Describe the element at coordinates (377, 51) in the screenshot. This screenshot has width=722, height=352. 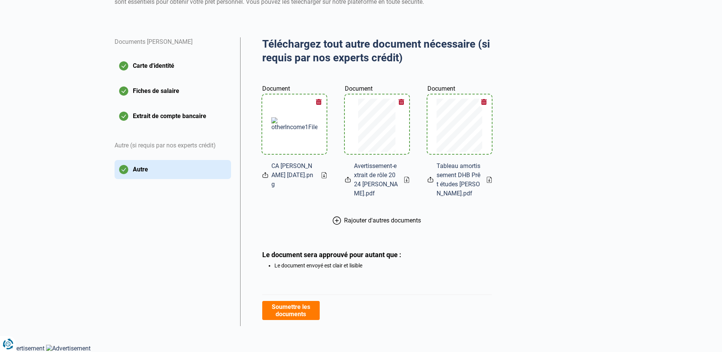
I see `h2: Téléchargez tout autre document nécessaire (si requis par nos experts crédit)` at that location.